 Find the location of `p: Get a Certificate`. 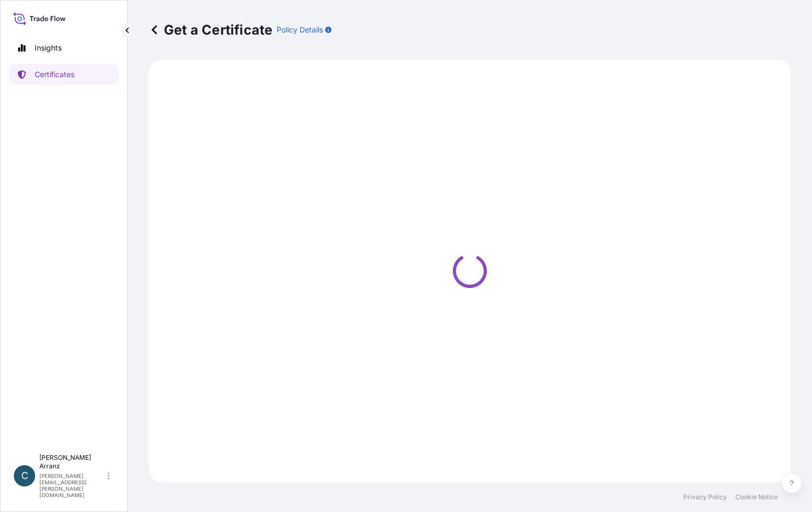

p: Get a Certificate is located at coordinates (211, 30).